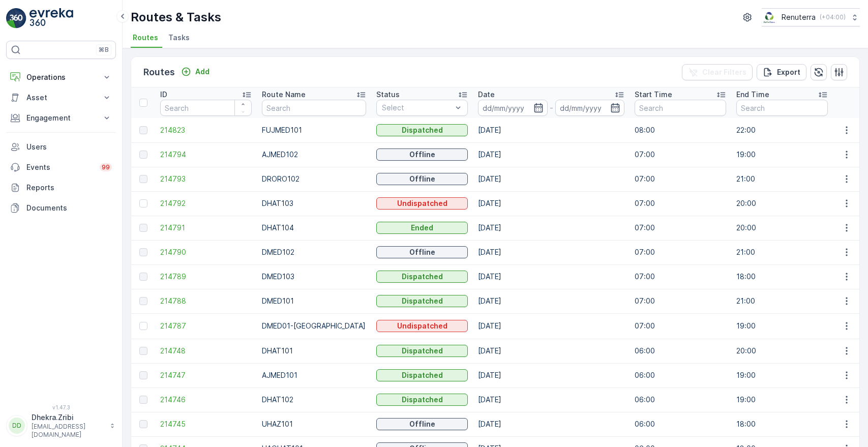 The image size is (868, 447). I want to click on a: 214791, so click(206, 228).